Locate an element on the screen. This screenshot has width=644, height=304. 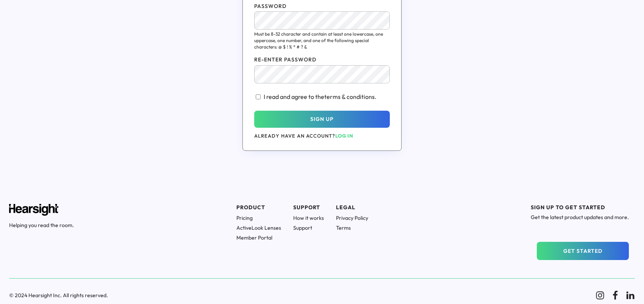
h1: SIGN UP TO GET STARTED is located at coordinates (580, 207).